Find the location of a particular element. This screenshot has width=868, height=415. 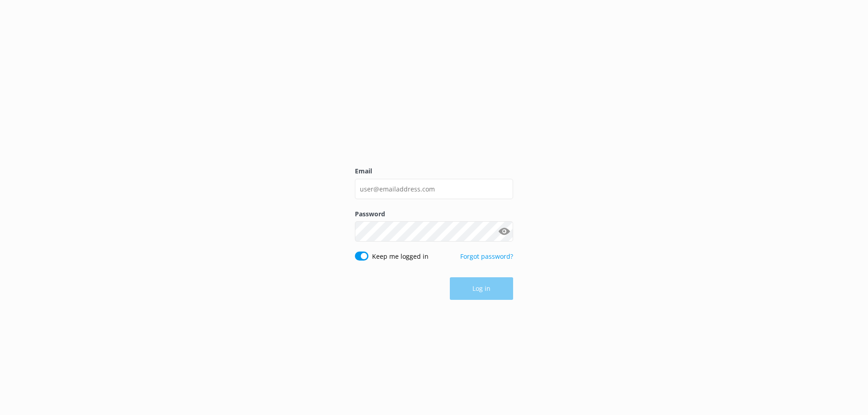

input: user@emailaddress.com is located at coordinates (434, 189).